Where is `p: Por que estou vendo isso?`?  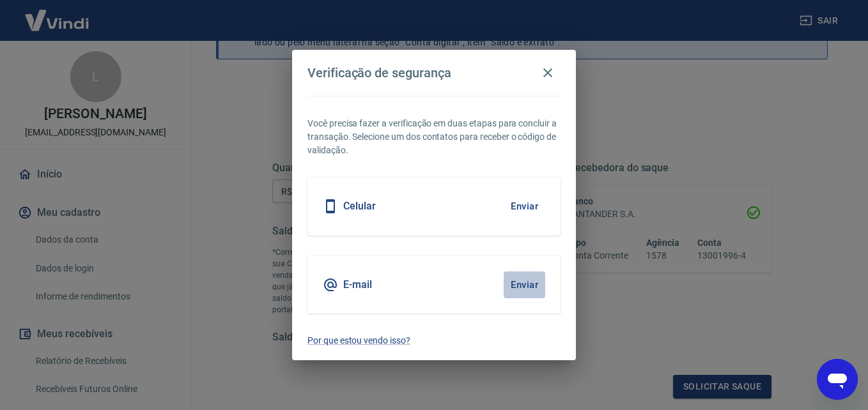
p: Por que estou vendo isso? is located at coordinates (434, 341).